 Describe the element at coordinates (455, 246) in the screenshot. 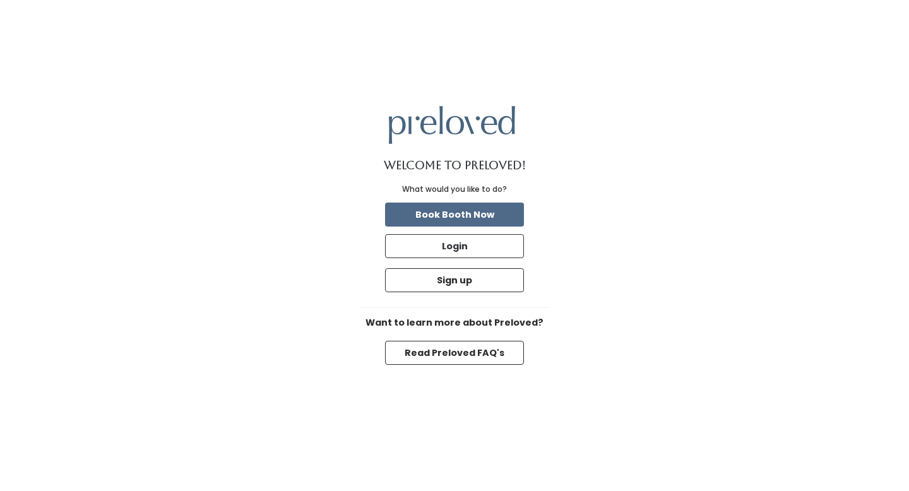

I see `button: Login` at that location.